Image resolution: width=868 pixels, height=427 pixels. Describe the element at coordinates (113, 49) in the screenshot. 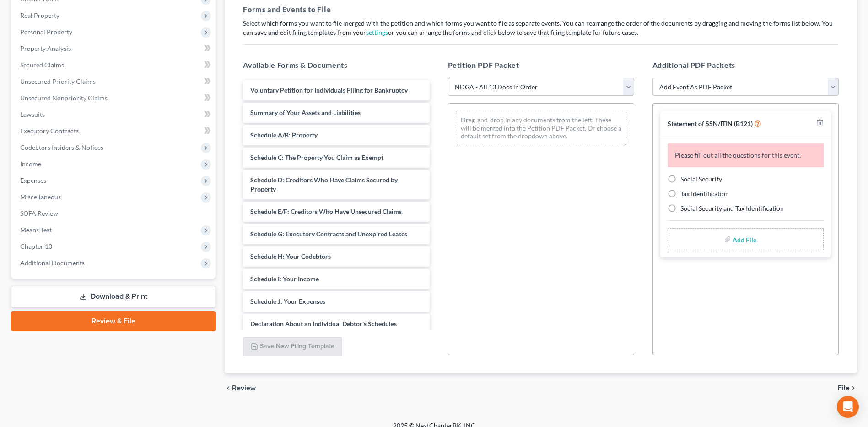

I see `a: Property Analysis` at that location.